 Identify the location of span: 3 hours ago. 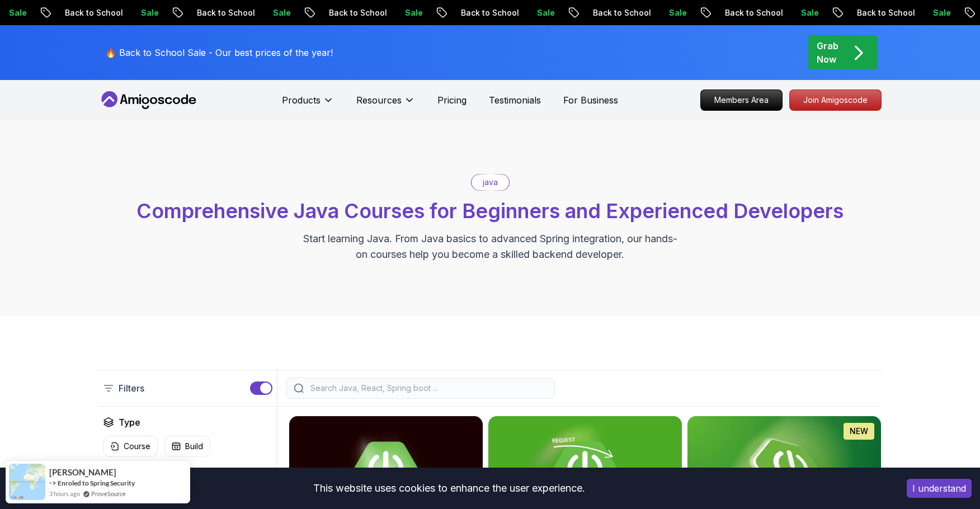
(64, 493).